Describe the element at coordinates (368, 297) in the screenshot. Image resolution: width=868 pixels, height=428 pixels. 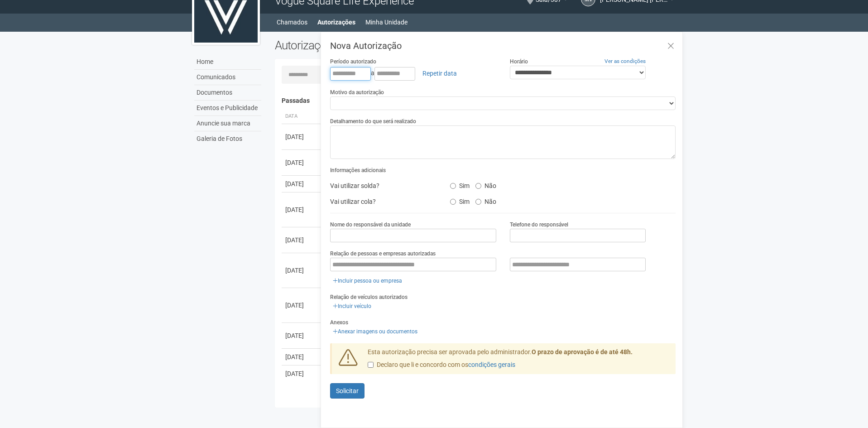
I see `label: Relação de veículos autorizados` at that location.